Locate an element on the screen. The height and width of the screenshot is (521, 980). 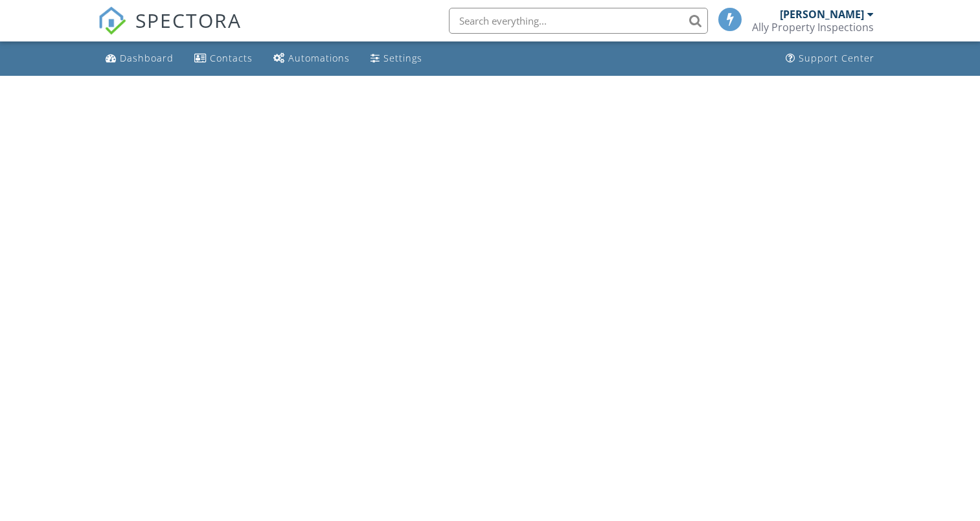
span: SPECTORA is located at coordinates (189, 20).